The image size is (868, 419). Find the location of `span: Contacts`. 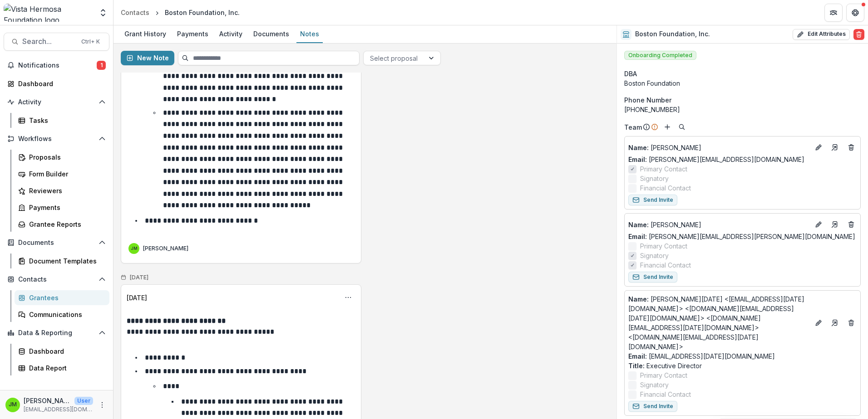

span: Contacts is located at coordinates (56, 279).